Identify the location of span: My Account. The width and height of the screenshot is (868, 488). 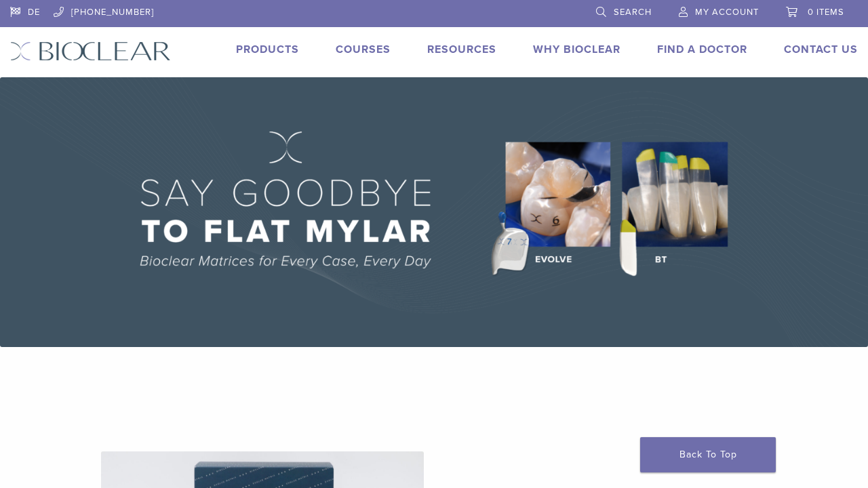
(727, 12).